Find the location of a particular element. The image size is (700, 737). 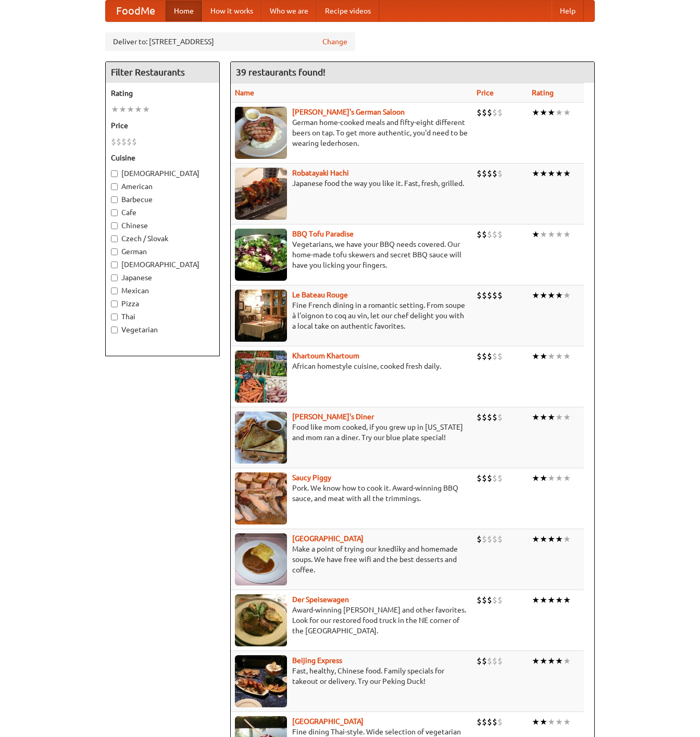

input: Cafe is located at coordinates (114, 212).